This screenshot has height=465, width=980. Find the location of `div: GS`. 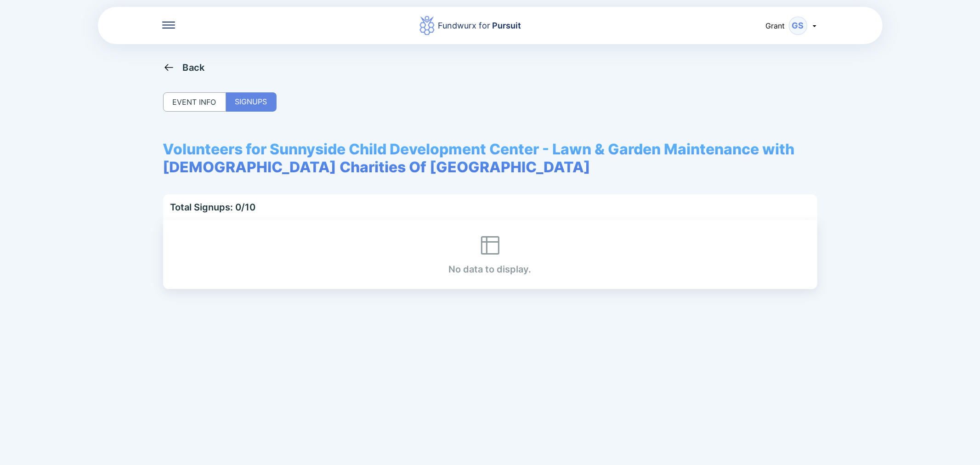

div: GS is located at coordinates (798, 26).